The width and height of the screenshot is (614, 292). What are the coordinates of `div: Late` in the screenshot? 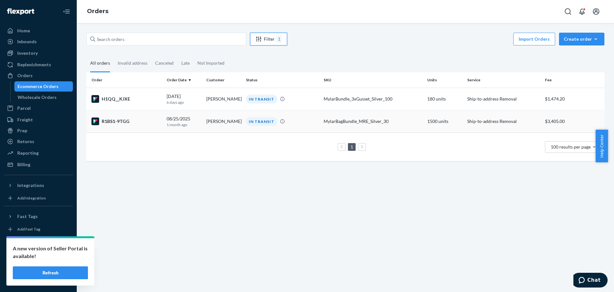 It's located at (186, 63).